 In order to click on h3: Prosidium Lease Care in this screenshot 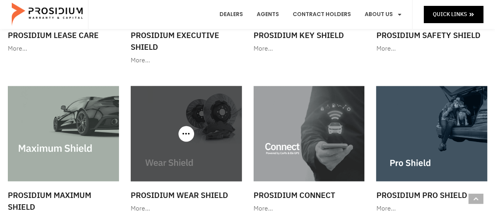, I will do `click(63, 35)`.